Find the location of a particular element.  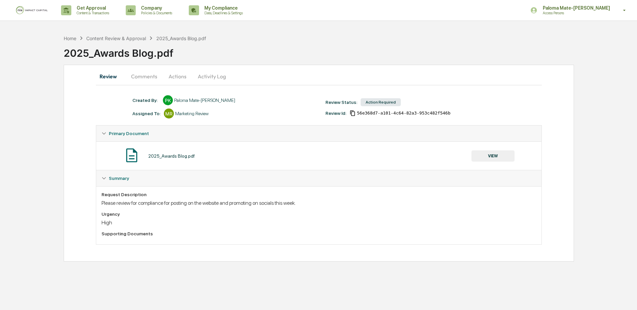

img: Document Icon is located at coordinates (132, 155).